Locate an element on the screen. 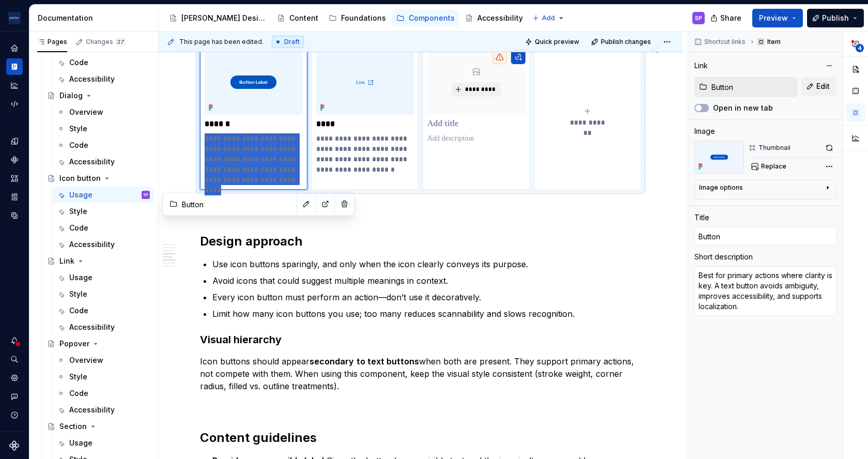 The width and height of the screenshot is (868, 459). a: Storybook stories is located at coordinates (14, 197).